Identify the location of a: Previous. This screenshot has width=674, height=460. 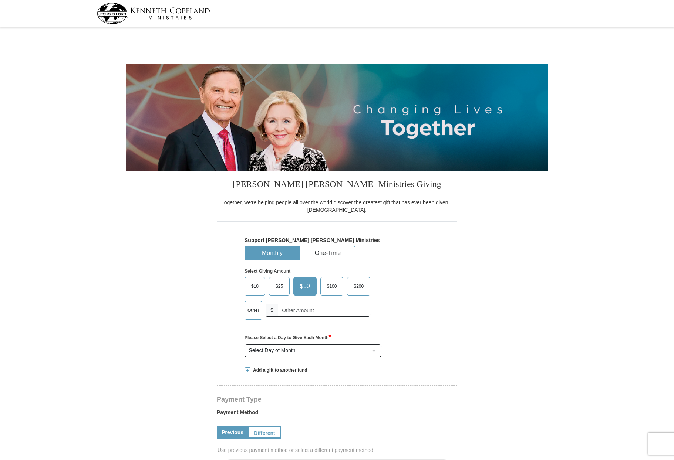
(232, 433).